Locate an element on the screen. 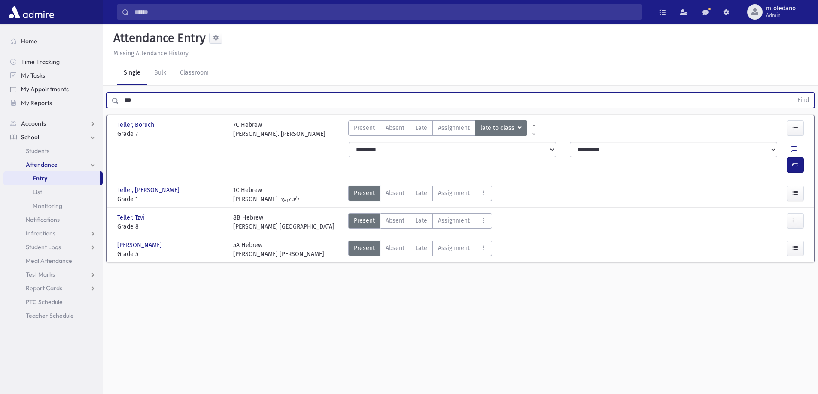 The height and width of the screenshot is (394, 818). button: late to class is located at coordinates (501, 128).